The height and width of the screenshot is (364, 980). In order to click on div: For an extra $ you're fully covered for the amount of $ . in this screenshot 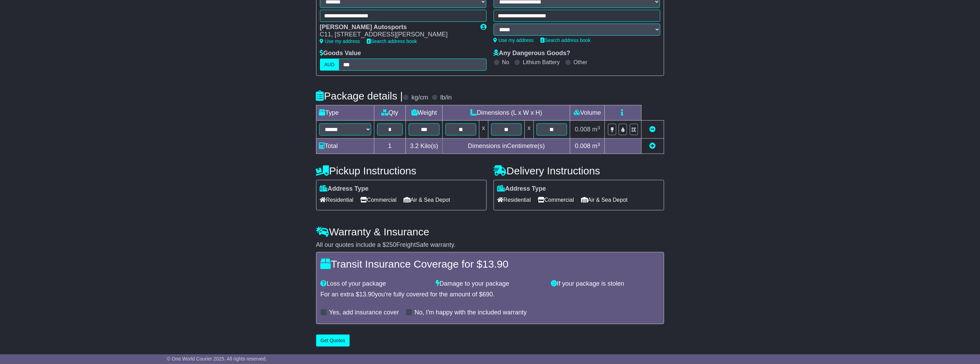, I will do `click(490, 295)`.